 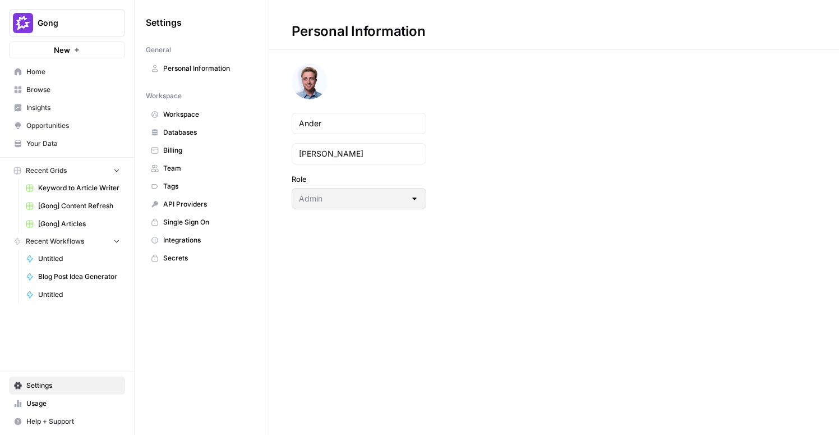 I want to click on span: Recent Grids, so click(x=46, y=170).